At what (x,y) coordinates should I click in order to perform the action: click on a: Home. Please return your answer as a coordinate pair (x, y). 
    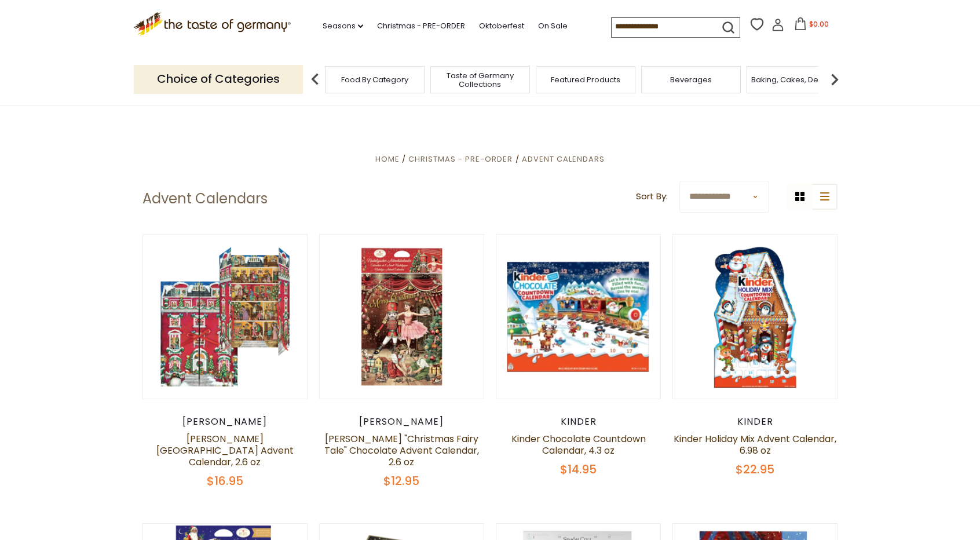
    Looking at the image, I should click on (387, 159).